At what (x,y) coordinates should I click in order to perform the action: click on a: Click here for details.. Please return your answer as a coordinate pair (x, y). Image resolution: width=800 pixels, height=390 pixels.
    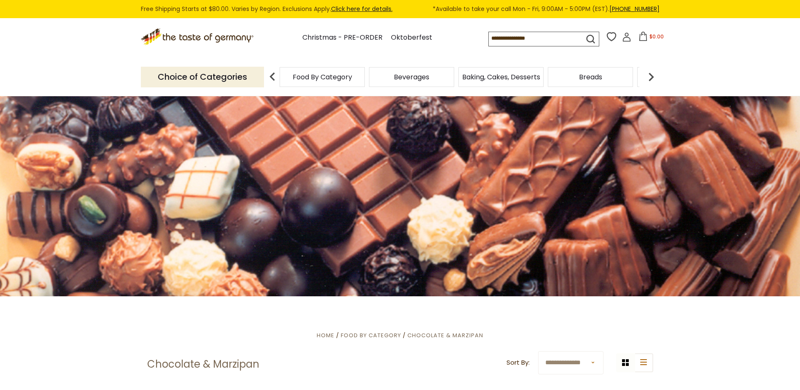
    Looking at the image, I should click on (362, 9).